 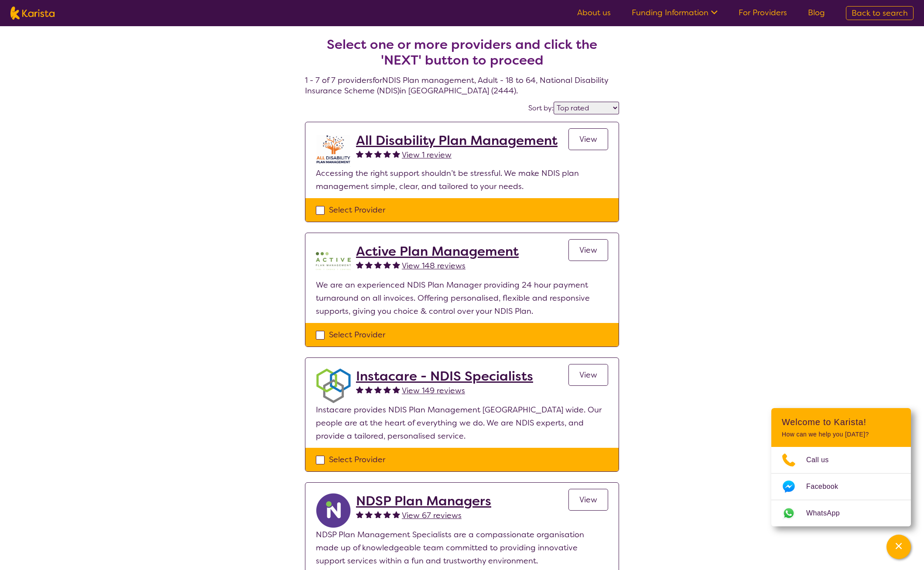 I want to click on a: View 148 reviews, so click(x=434, y=266).